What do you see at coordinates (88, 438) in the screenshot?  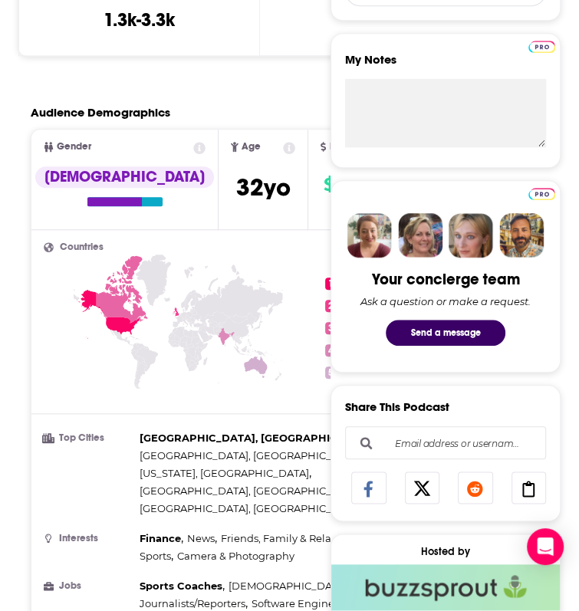 I see `h3: Top Cities` at bounding box center [88, 438].